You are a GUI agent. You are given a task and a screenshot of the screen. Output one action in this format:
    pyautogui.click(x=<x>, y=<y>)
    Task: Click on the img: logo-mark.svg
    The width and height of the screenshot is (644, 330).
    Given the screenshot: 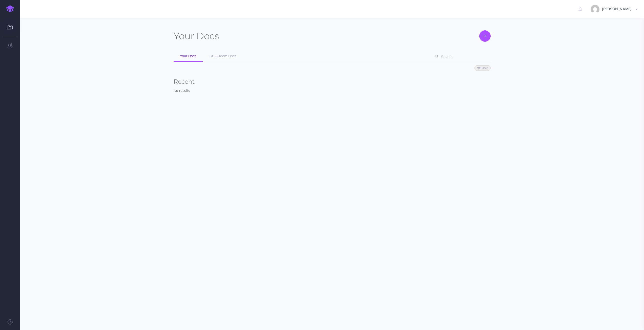 What is the action you would take?
    pyautogui.click(x=10, y=9)
    